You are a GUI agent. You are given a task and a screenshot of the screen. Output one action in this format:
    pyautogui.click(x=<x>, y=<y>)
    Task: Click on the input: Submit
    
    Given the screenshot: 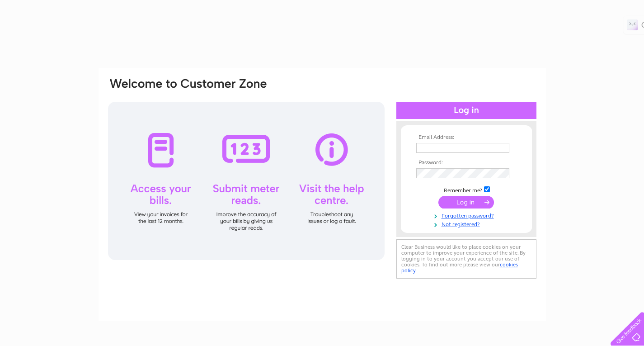 What is the action you would take?
    pyautogui.click(x=466, y=202)
    